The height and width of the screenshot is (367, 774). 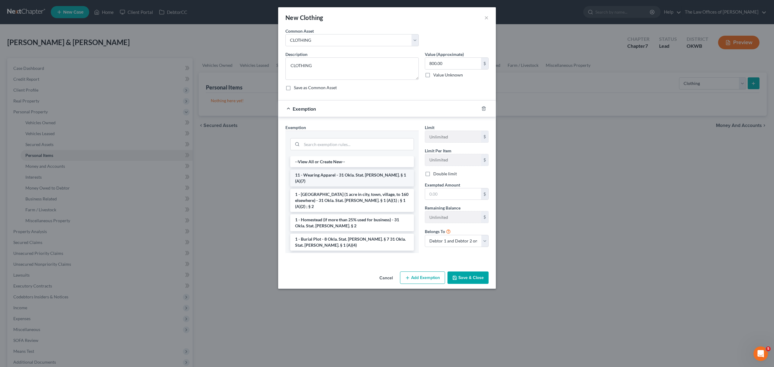 What do you see at coordinates (442, 185) in the screenshot?
I see `span: Exempted Amount` at bounding box center [442, 185].